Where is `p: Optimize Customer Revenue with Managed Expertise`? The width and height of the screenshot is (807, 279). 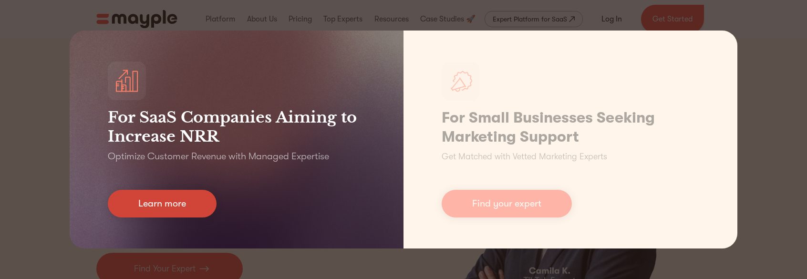
p: Optimize Customer Revenue with Managed Expertise is located at coordinates (218, 156).